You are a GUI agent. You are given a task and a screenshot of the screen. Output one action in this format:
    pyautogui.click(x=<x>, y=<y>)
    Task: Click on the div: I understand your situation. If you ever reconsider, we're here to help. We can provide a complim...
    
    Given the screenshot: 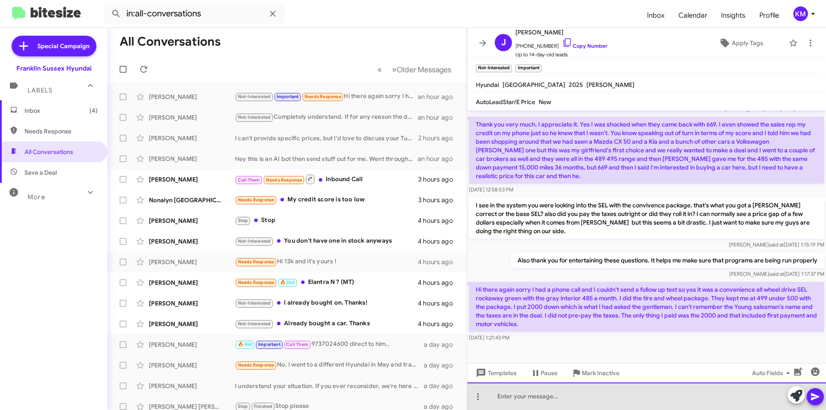 What is the action you would take?
    pyautogui.click(x=329, y=386)
    